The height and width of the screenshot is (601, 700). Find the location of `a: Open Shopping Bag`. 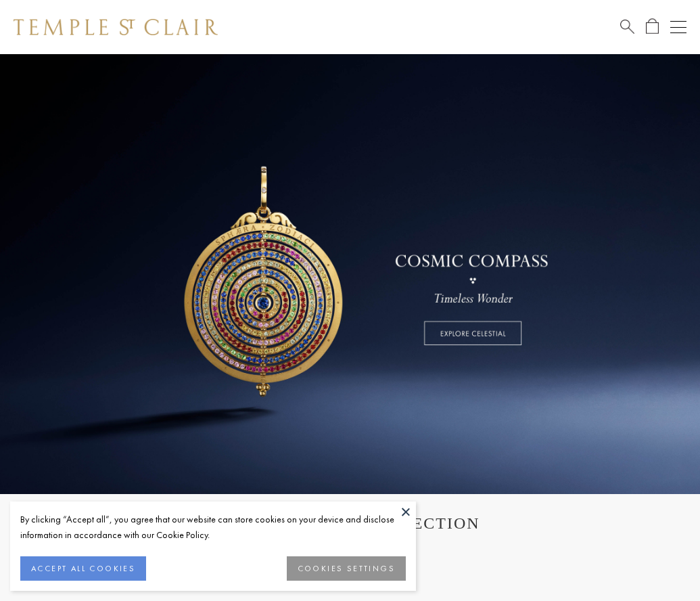

a: Open Shopping Bag is located at coordinates (652, 27).